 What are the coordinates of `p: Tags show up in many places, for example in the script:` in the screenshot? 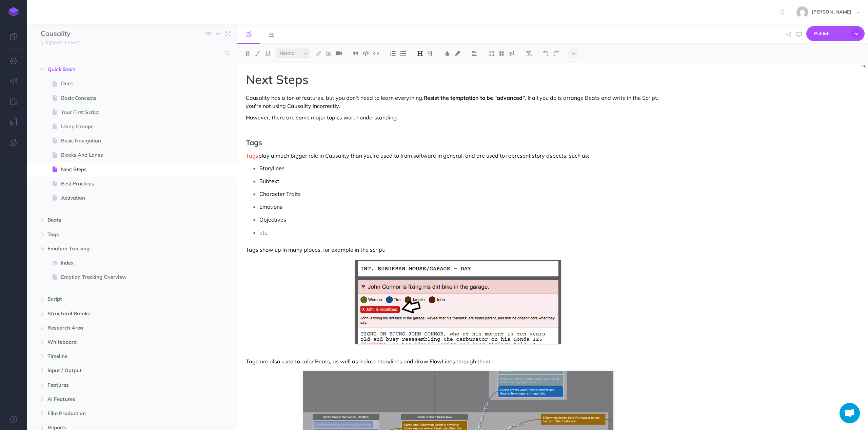 It's located at (458, 250).